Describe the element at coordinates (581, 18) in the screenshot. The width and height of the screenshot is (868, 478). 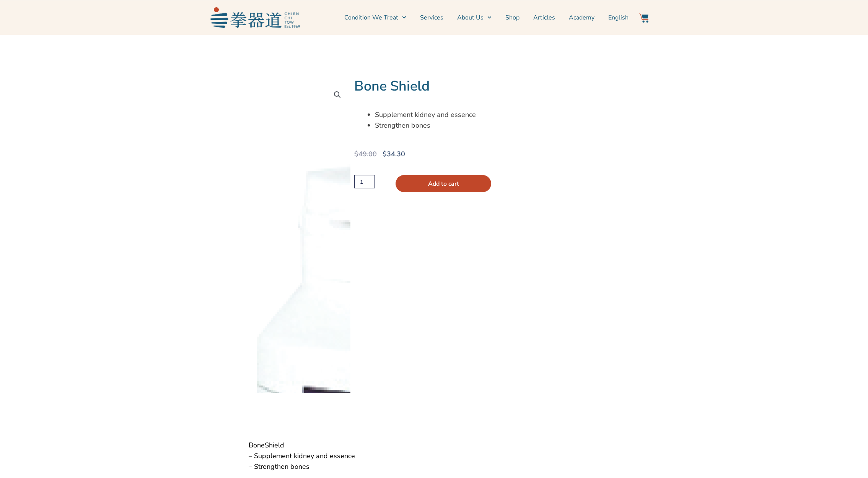
I see `a: Academy` at that location.